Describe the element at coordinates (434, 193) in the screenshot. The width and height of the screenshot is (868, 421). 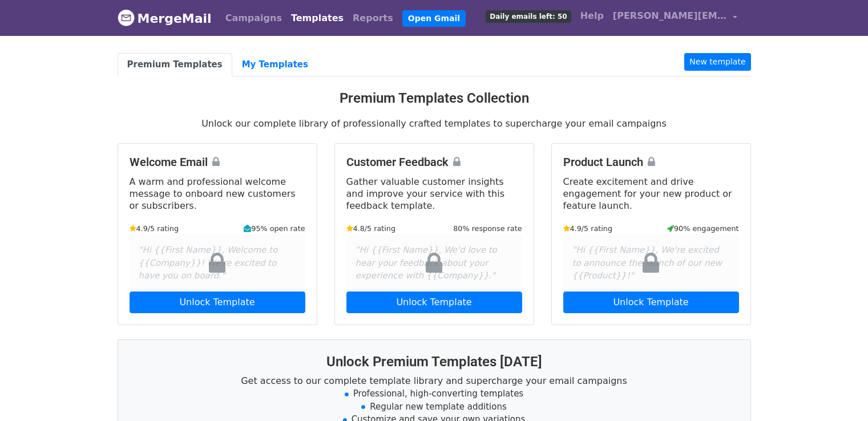
I see `p: Gather valuable customer insights and improve your service with this feedback template.` at that location.